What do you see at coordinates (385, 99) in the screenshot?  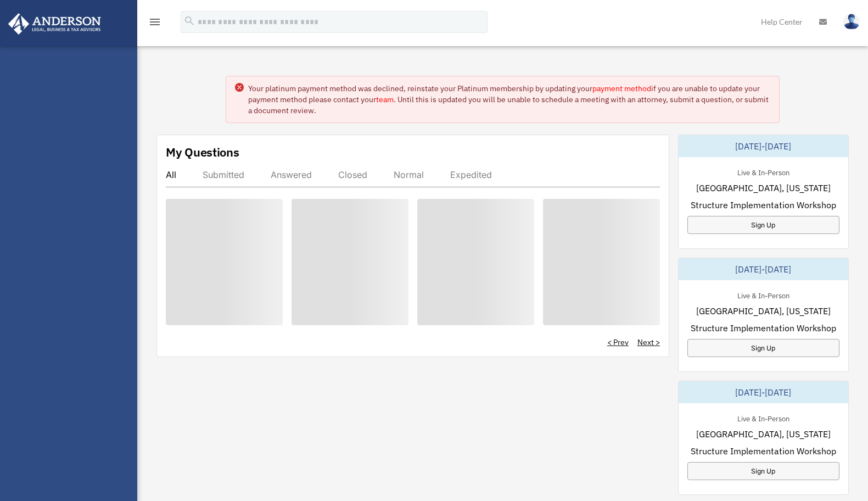 I see `a: team` at bounding box center [385, 99].